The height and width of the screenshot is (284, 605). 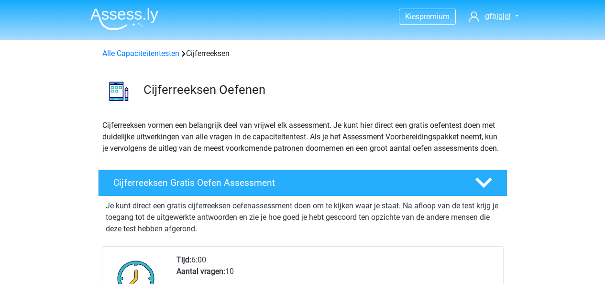 I want to click on span: premium, so click(x=434, y=16).